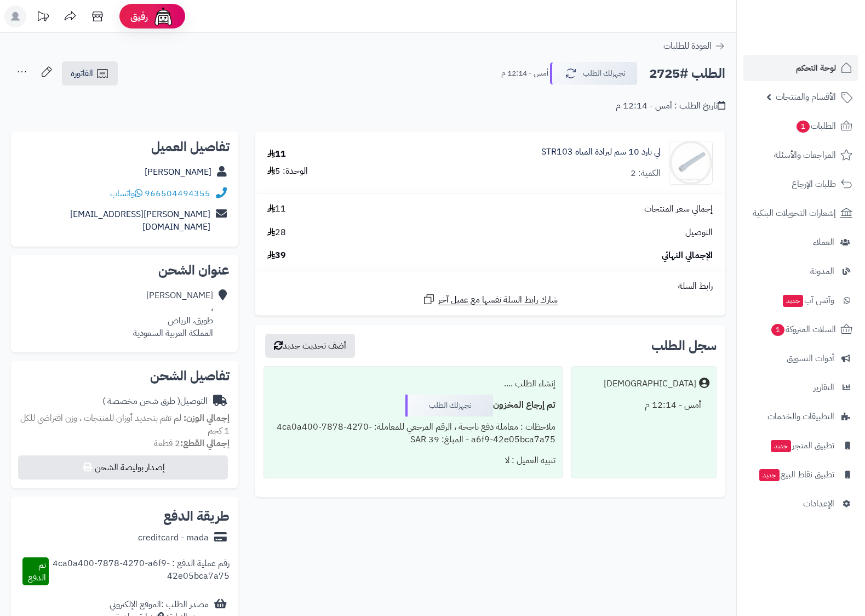 The image size is (865, 616). I want to click on span: تطبيق المتجر, so click(803, 445).